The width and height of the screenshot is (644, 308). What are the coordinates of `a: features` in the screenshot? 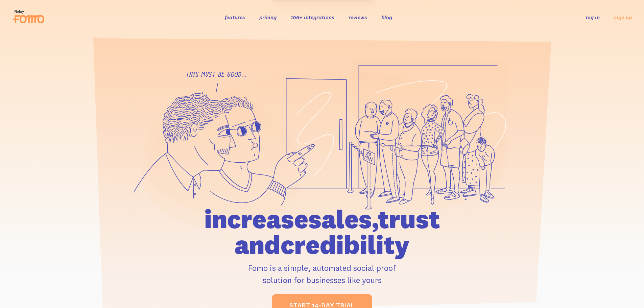 It's located at (235, 17).